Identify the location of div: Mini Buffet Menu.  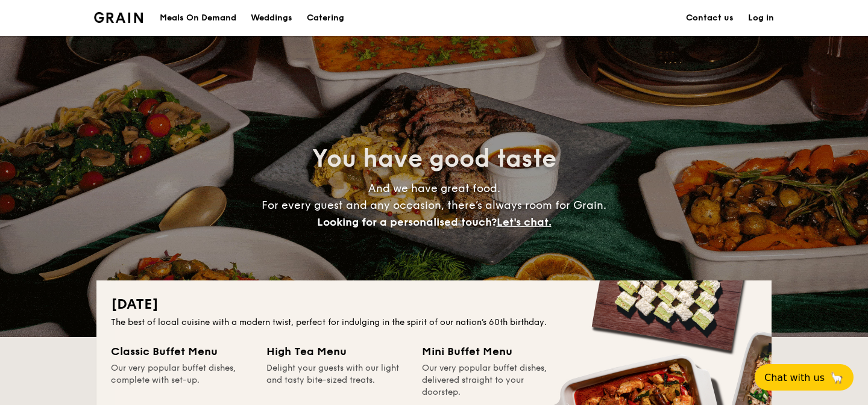
(492, 352).